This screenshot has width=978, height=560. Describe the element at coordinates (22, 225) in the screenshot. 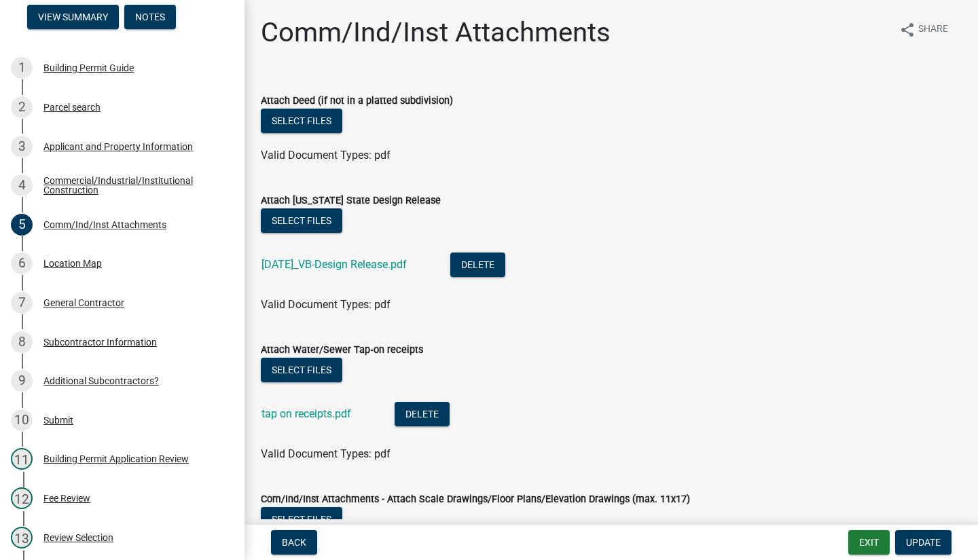

I see `div: 5` at that location.